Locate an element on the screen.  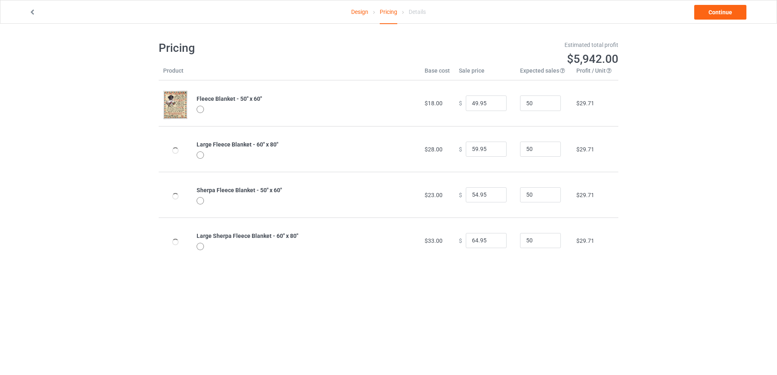
th: Base cost is located at coordinates (437, 73).